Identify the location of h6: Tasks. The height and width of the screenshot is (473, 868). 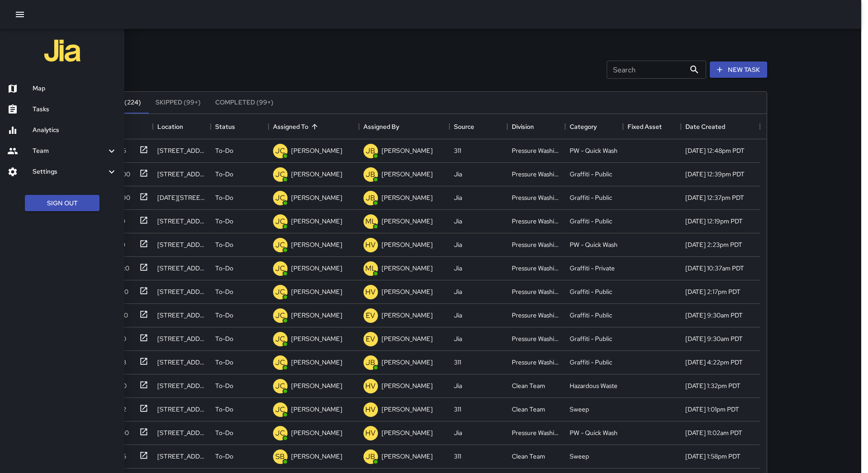
(75, 110).